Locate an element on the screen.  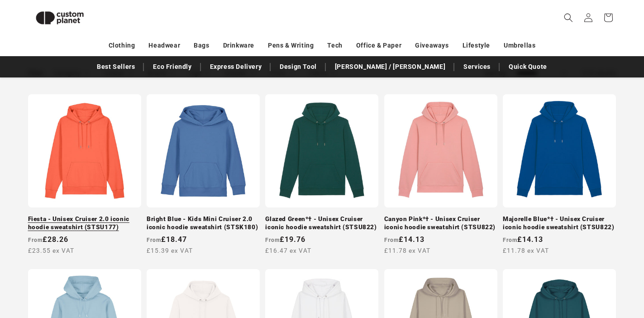
a: Fiesta - Unisex Cruiser 2.0 iconic hoodie sweatshirt (STSU177) is located at coordinates (85, 223).